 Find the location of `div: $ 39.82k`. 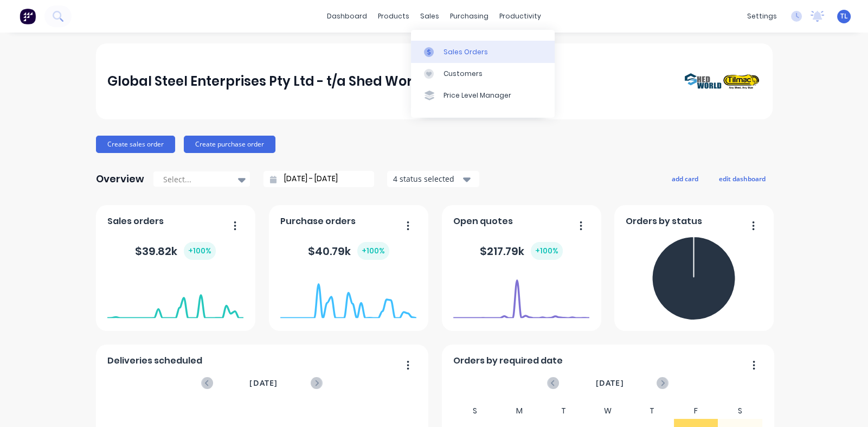

div: $ 39.82k is located at coordinates (175, 250).